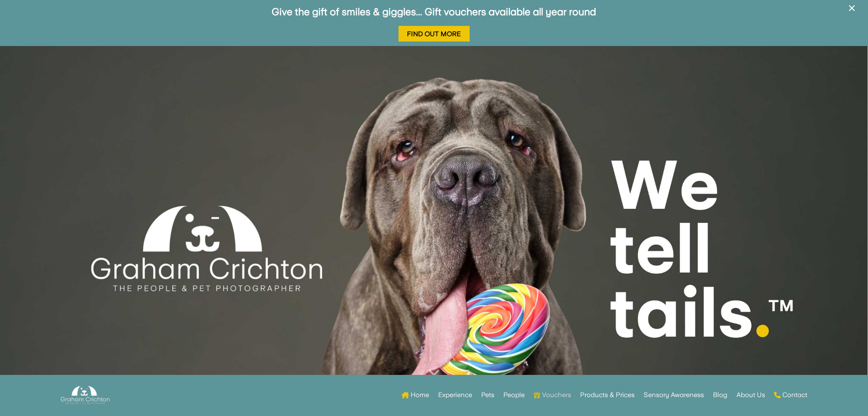  Describe the element at coordinates (52, 51) in the screenshot. I see `div: Domain Overview` at that location.